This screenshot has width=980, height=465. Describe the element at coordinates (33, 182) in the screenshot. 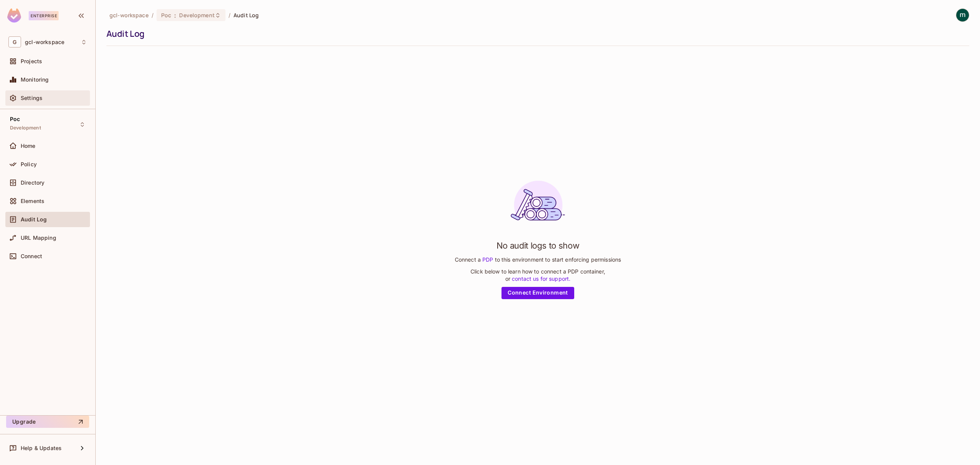

I see `span: Directory` at that location.